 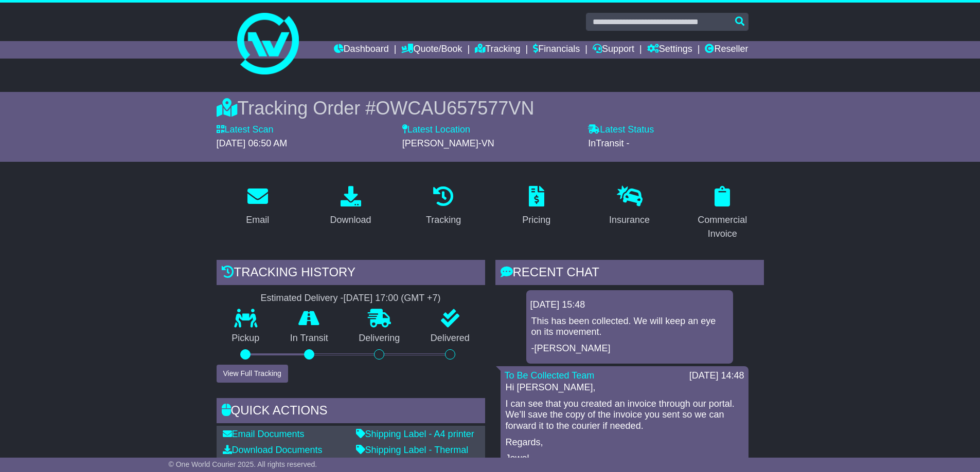 What do you see at coordinates (630, 274) in the screenshot?
I see `div: RECENT CHAT` at bounding box center [630, 274].